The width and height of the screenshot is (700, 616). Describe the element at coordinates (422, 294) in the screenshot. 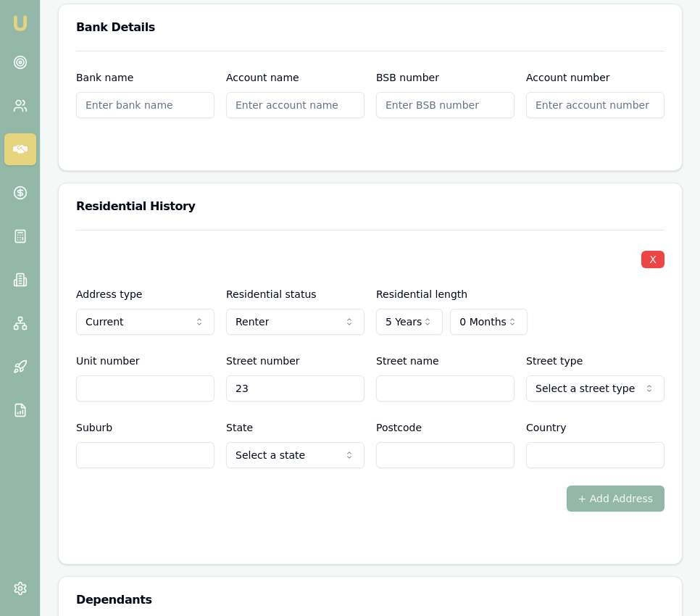

I see `label: Residential length` at that location.